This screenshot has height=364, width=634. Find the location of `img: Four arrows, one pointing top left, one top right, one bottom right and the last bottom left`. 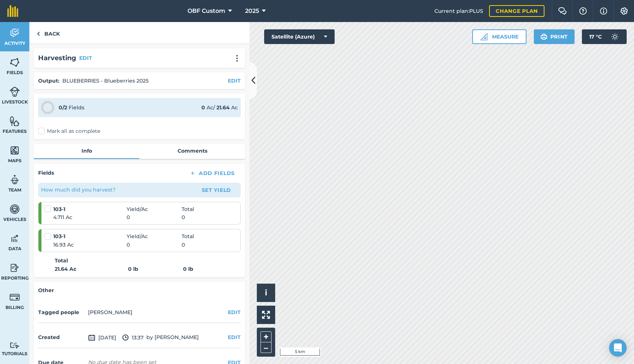

img: Four arrows, one pointing top left, one top right, one bottom right and the last bottom left is located at coordinates (266, 315).